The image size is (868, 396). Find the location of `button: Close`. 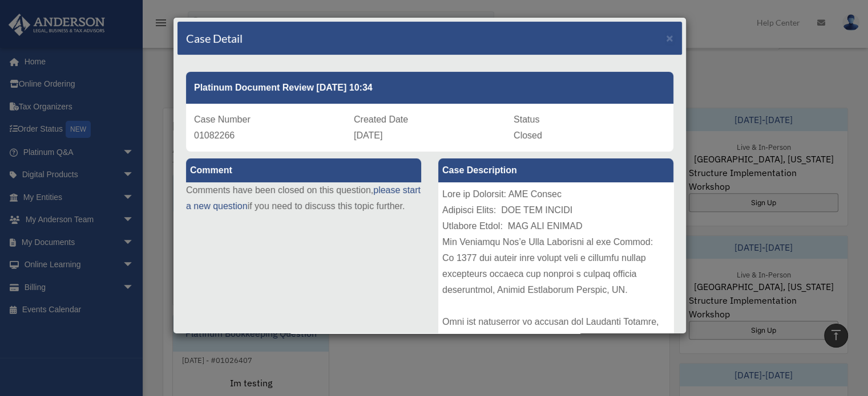

button: Close is located at coordinates (669, 38).